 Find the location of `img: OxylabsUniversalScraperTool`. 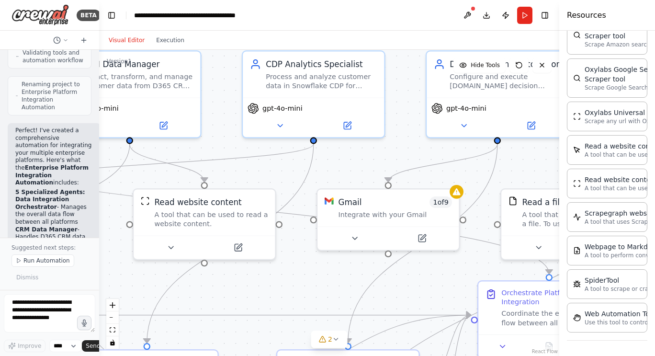

img: OxylabsUniversalScraperTool is located at coordinates (577, 116).